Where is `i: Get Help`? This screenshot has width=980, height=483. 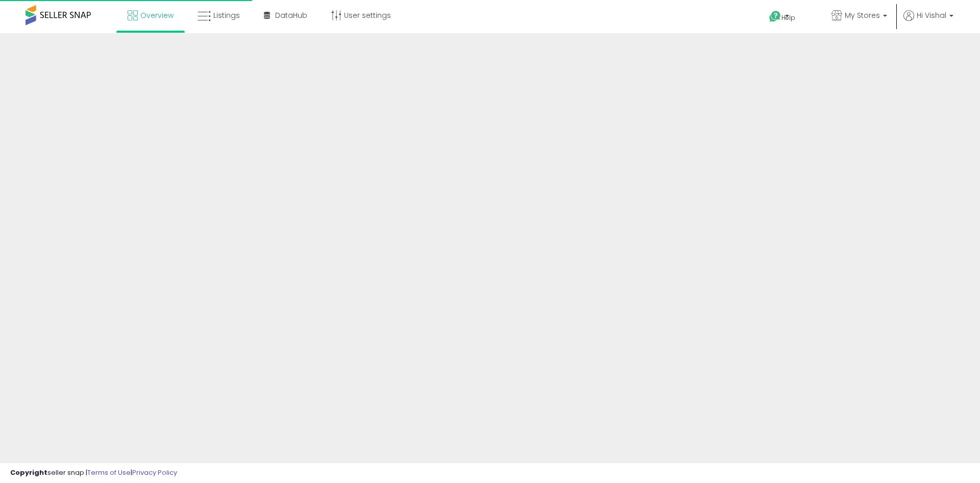
i: Get Help is located at coordinates (775, 17).